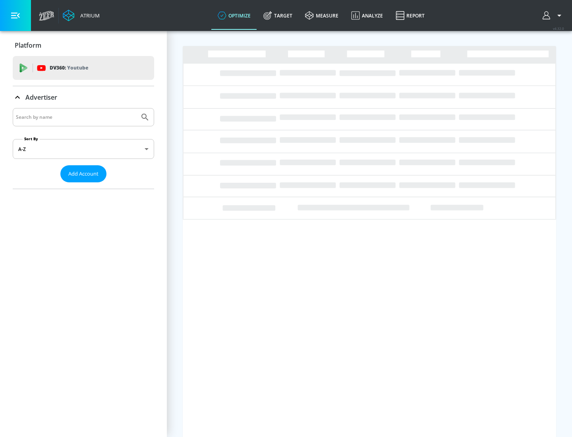 The image size is (572, 437). I want to click on a: Report, so click(410, 15).